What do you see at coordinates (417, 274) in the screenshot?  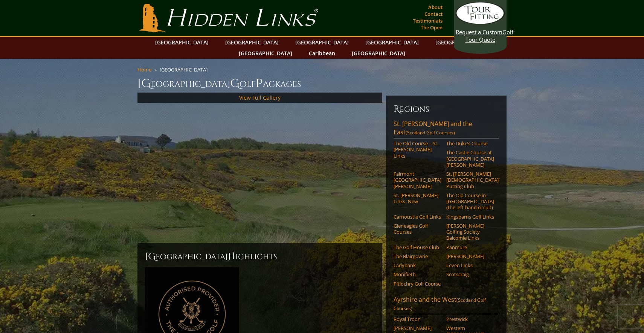 I see `a: Monifieth` at bounding box center [417, 274].